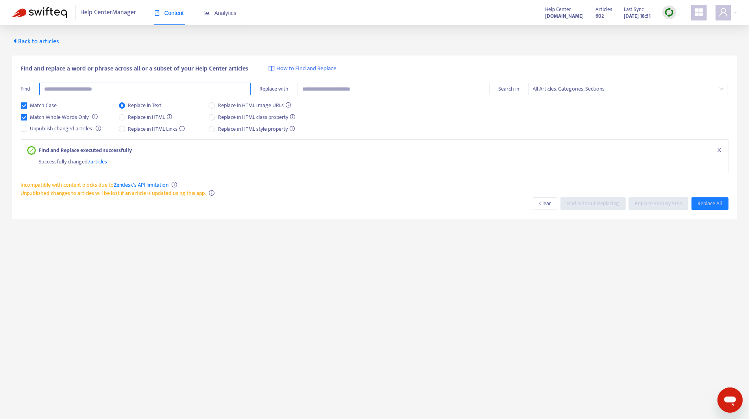 The height and width of the screenshot is (419, 749). I want to click on span: Replace in HTML style property, so click(256, 129).